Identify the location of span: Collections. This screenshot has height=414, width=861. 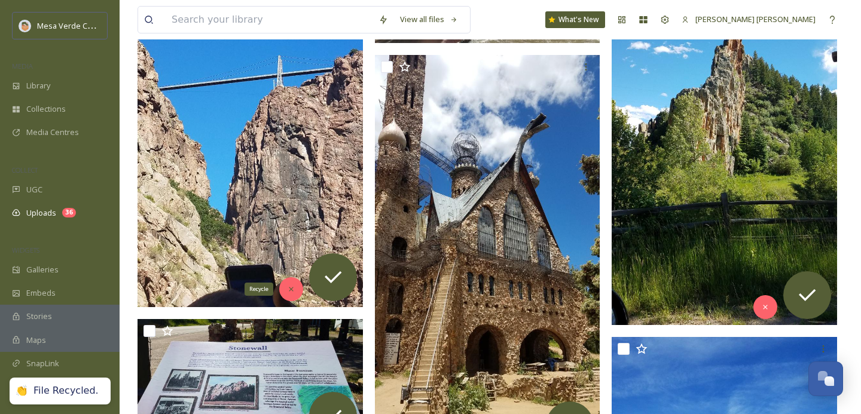
(46, 109).